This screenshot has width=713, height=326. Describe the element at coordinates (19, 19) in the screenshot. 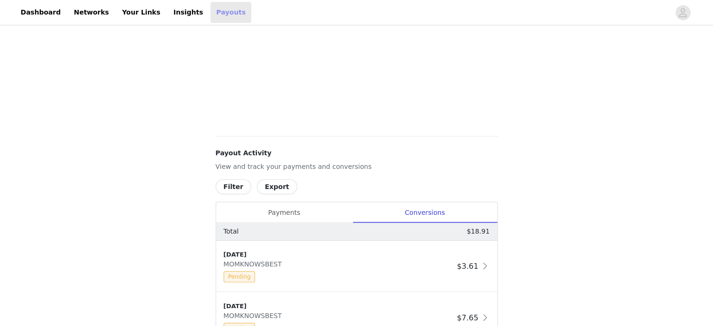

I see `img: logo_orange.svg` at that location.